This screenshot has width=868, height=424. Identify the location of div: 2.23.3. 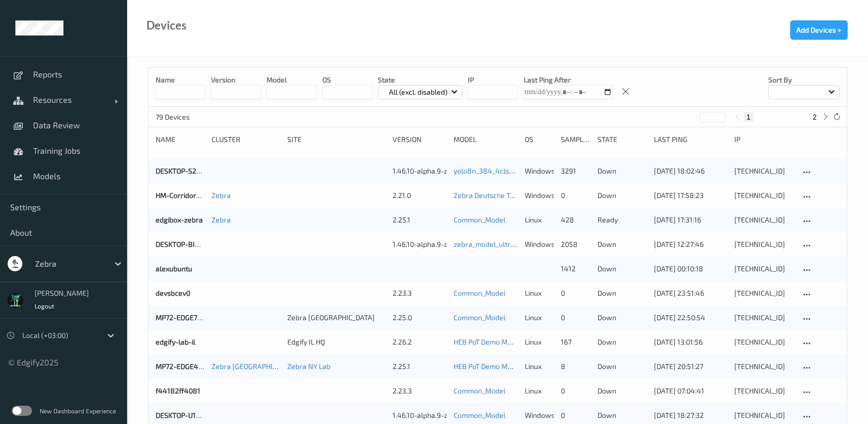
(419, 293).